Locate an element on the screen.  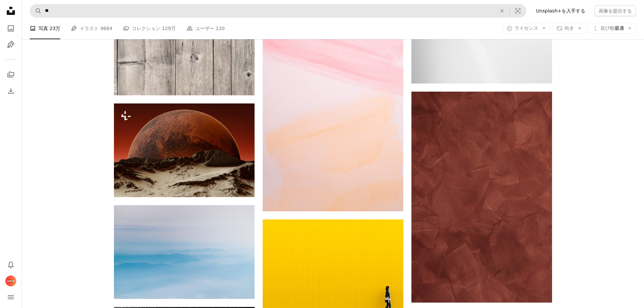
a: ダウンロード履歴 is located at coordinates (11, 91).